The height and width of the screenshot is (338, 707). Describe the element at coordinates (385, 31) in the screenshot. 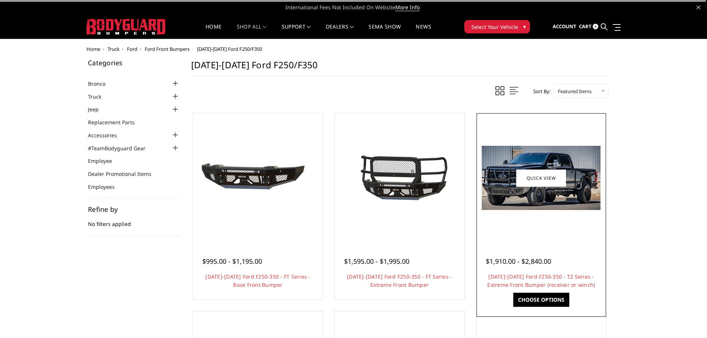

I see `a: SEMA Show` at that location.